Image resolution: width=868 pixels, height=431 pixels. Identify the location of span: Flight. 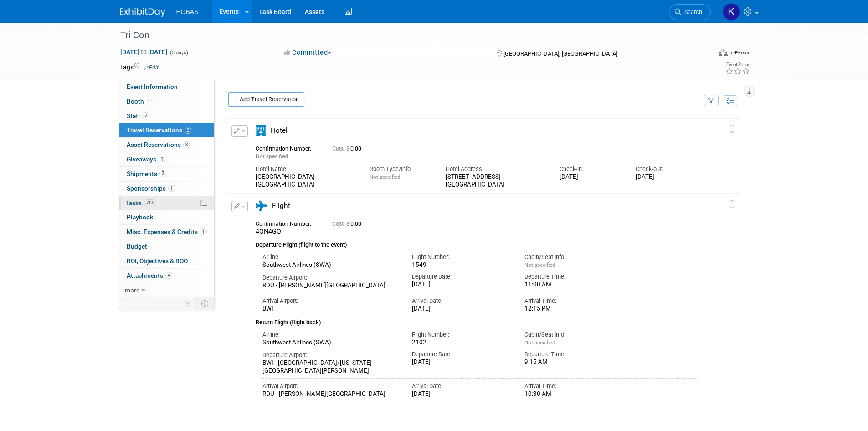
(281, 206).